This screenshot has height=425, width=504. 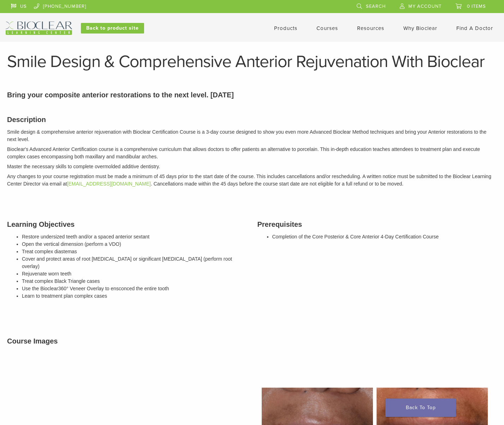 I want to click on li: Treat complex Black Triangle cases, so click(x=134, y=281).